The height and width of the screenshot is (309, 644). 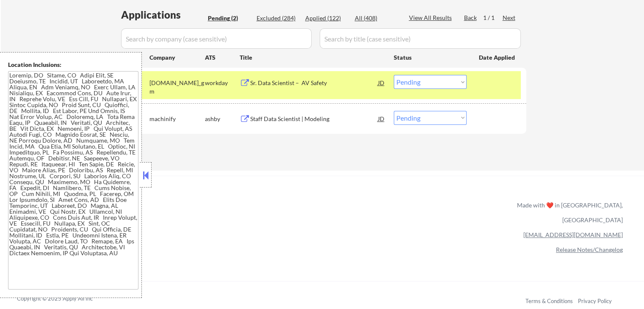 I want to click on div: All (408), so click(x=376, y=18).